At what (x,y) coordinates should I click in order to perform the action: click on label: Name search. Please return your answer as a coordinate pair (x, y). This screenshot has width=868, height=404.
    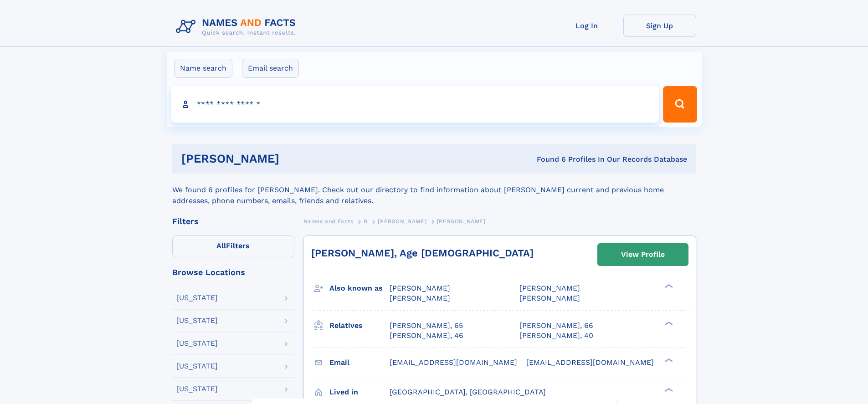
    Looking at the image, I should click on (203, 69).